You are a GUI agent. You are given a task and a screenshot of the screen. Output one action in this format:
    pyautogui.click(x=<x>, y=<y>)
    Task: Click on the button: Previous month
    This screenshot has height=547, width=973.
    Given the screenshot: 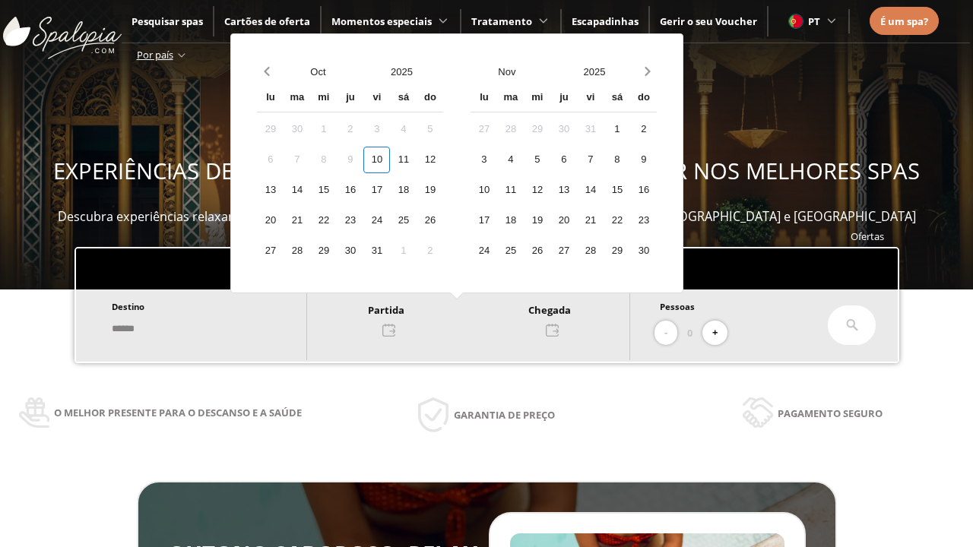 What is the action you would take?
    pyautogui.click(x=266, y=71)
    